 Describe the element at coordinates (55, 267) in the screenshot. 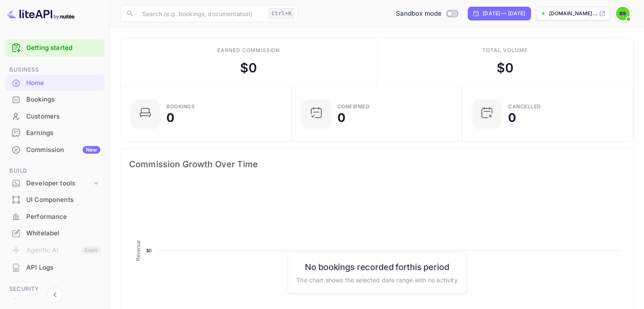

I see `a: API Logs` at that location.